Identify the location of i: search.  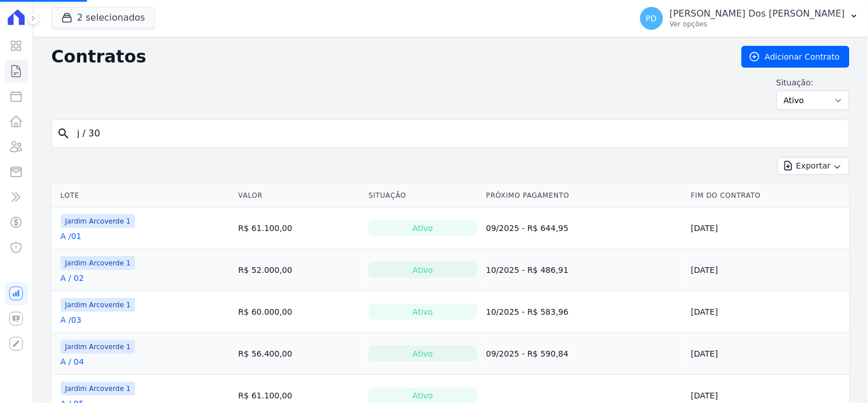
(64, 134).